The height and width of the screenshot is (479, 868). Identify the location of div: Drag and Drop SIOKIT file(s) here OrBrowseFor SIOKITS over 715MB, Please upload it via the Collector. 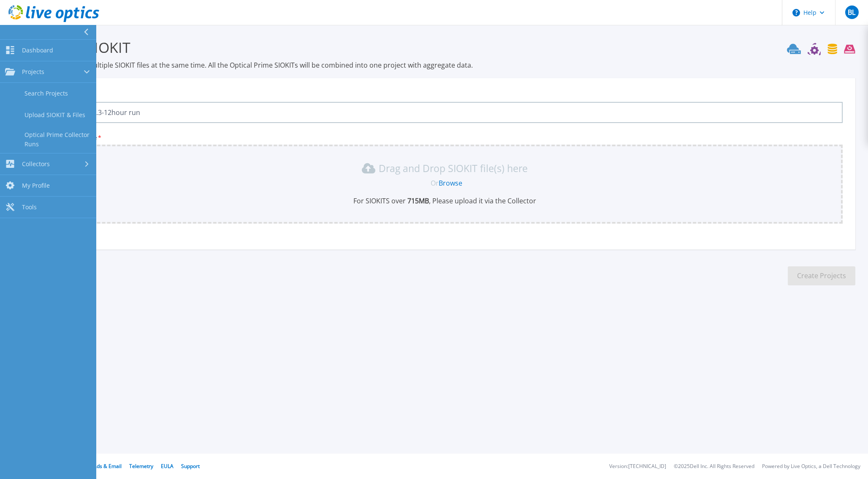
(444, 183).